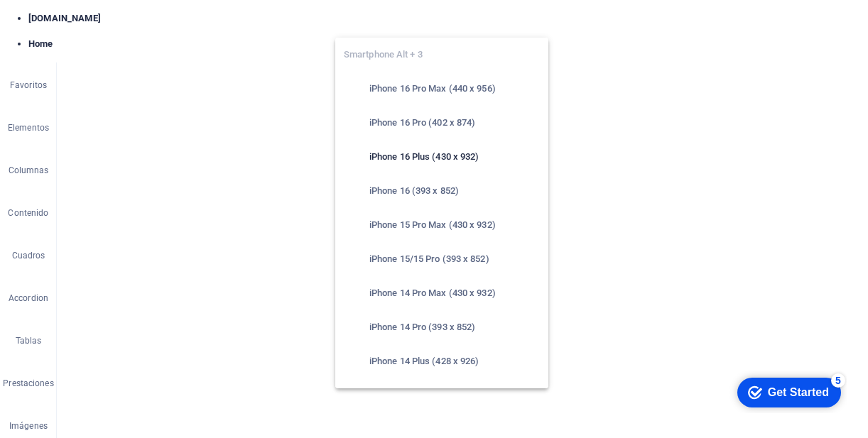 The image size is (868, 438). Describe the element at coordinates (29, 85) in the screenshot. I see `p: Favoritos` at that location.